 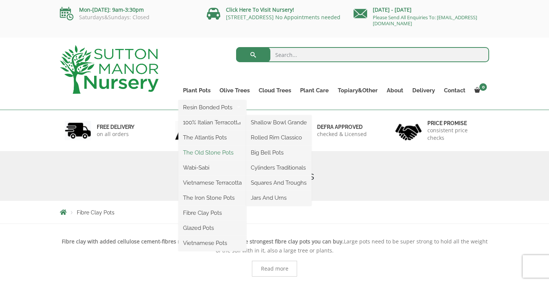 What do you see at coordinates (197, 90) in the screenshot?
I see `a: Plant Pots` at bounding box center [197, 90].